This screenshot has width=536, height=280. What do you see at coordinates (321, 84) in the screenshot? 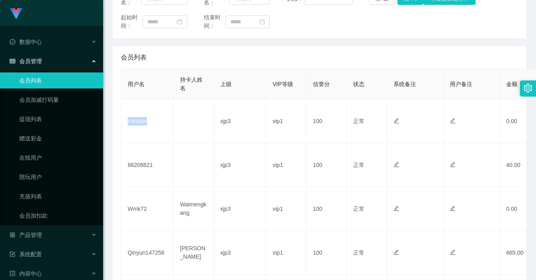
I see `span: 信誉分` at bounding box center [321, 84].